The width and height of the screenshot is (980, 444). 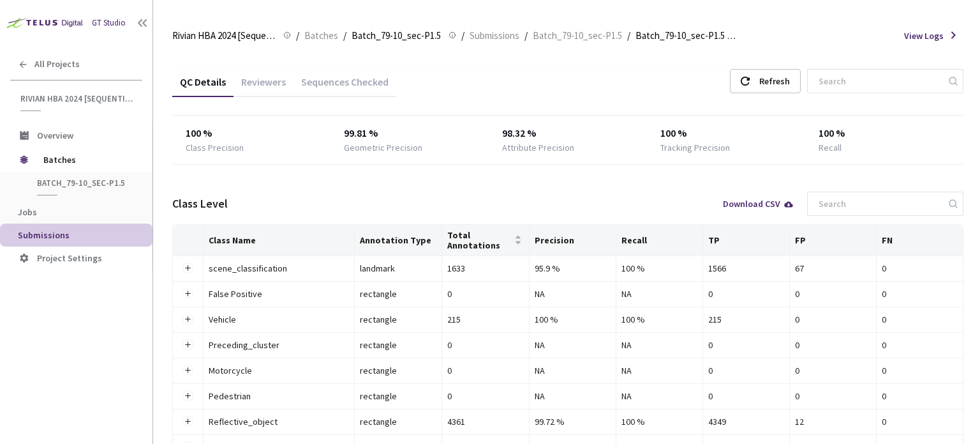 What do you see at coordinates (573, 240) in the screenshot?
I see `th: Precision` at bounding box center [573, 240].